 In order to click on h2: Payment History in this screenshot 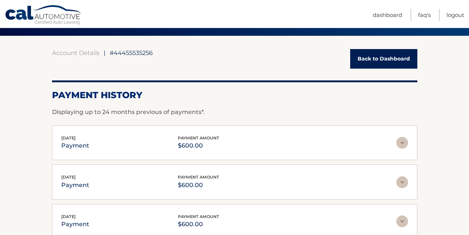, I will do `click(235, 95)`.